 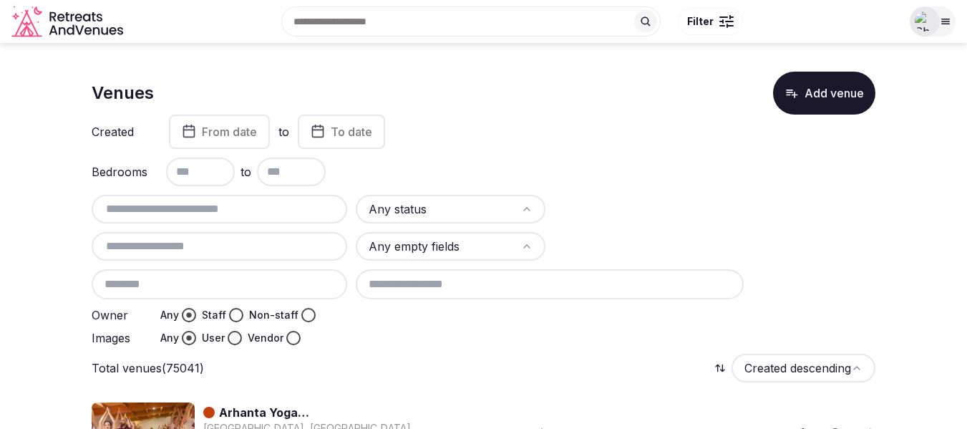 I want to click on label: to, so click(x=283, y=132).